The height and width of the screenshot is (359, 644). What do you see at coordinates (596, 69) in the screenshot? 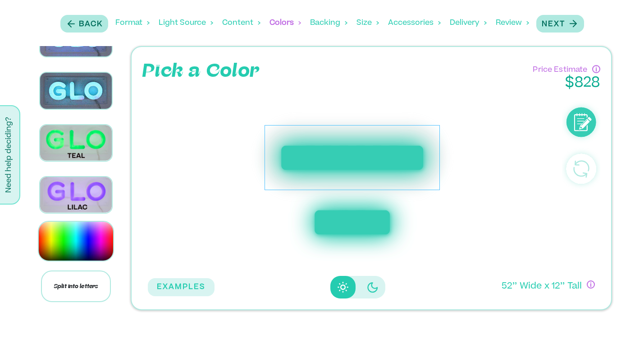
I see `div: Have questions about pricing or just need a human touch? Go through the process and submit an inq...` at bounding box center [596, 69].